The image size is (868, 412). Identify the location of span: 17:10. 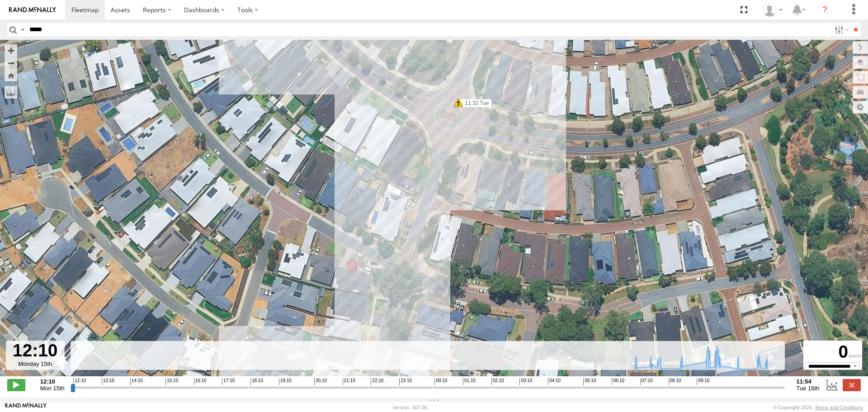
(229, 382).